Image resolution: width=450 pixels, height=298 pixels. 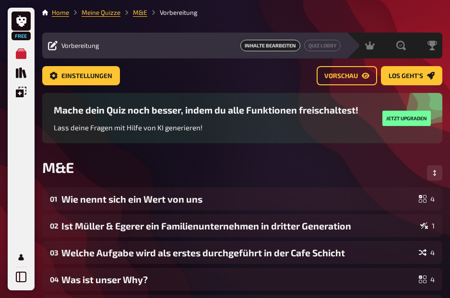 I want to click on a: Mein Konto, so click(x=21, y=258).